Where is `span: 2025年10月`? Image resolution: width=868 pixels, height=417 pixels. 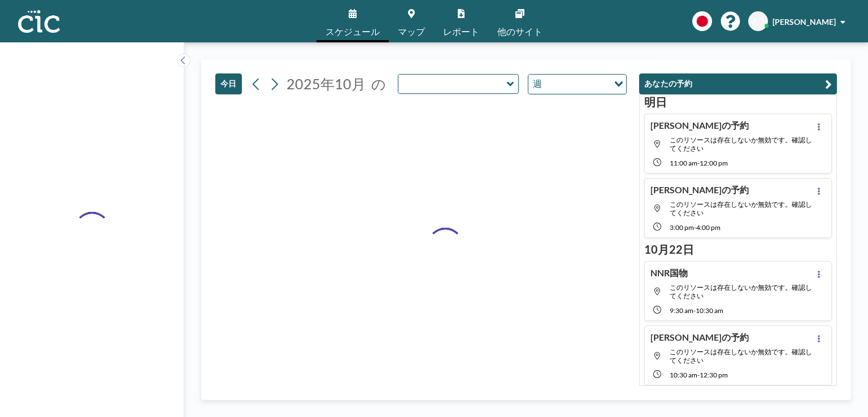
span: 2025年10月 is located at coordinates (326, 84).